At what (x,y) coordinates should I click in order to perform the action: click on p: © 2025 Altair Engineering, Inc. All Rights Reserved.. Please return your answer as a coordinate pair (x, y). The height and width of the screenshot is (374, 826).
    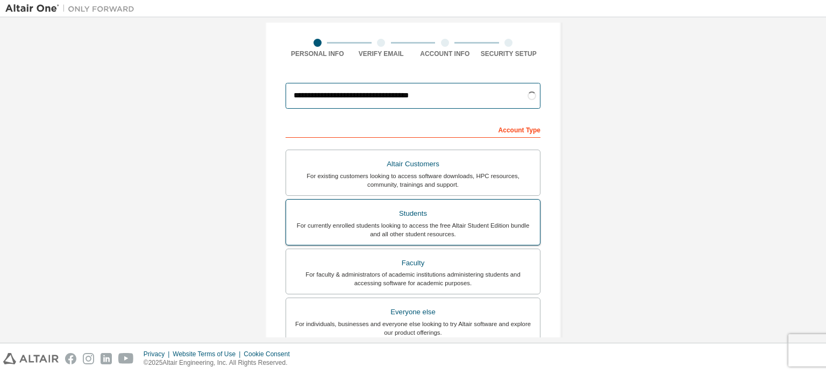
    Looking at the image, I should click on (220, 363).